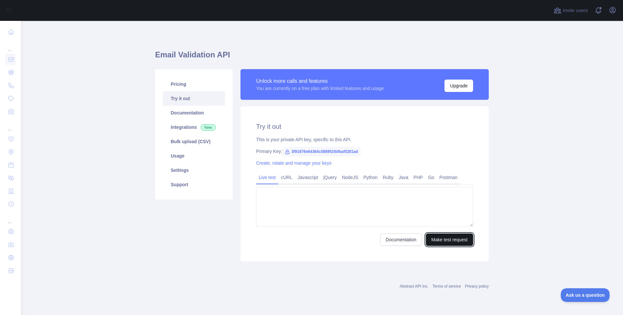 This screenshot has height=315, width=623. What do you see at coordinates (575, 10) in the screenshot?
I see `span: Invite users` at bounding box center [575, 10].